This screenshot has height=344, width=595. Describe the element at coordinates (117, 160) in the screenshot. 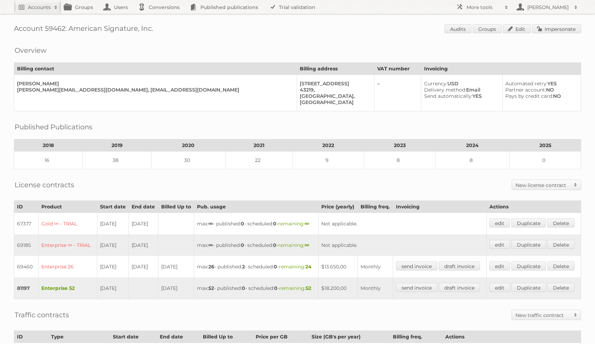

I see `td: 38` at that location.